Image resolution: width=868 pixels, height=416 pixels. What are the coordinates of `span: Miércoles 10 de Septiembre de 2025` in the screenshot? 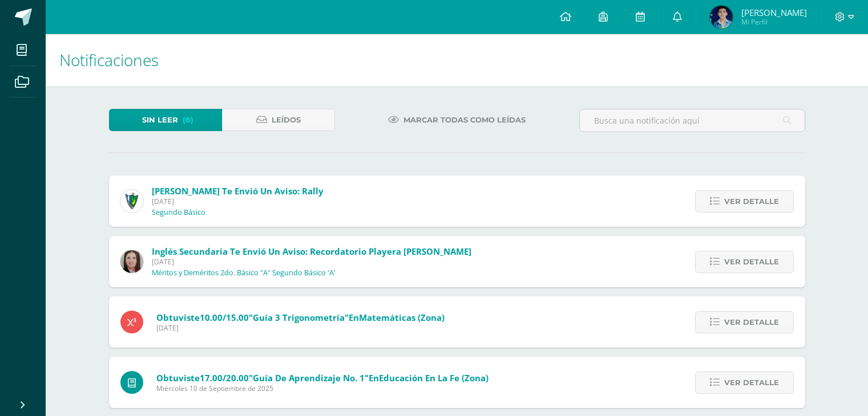 It's located at (322, 388).